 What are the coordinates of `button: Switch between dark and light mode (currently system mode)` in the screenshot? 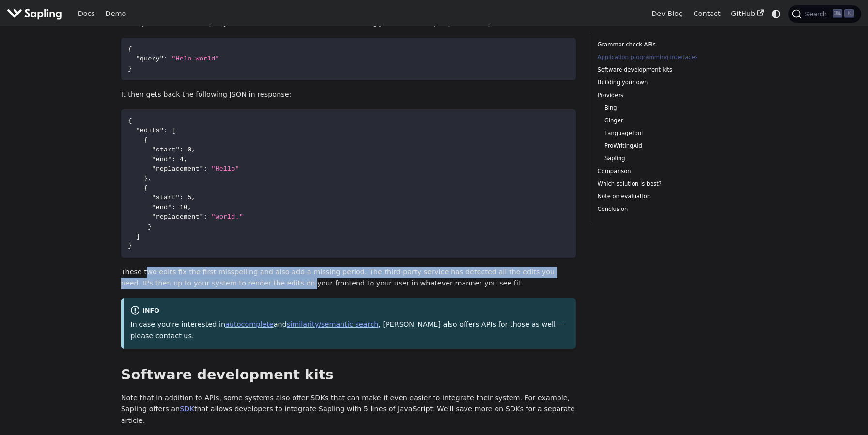 It's located at (776, 13).